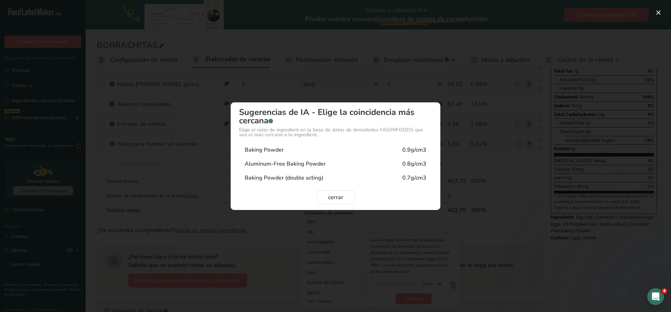 The image size is (671, 312). Describe the element at coordinates (264, 150) in the screenshot. I see `div: Baking Powder` at that location.